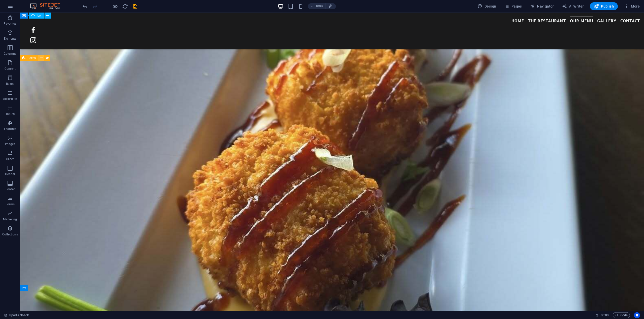 The height and width of the screenshot is (319, 644). What do you see at coordinates (10, 39) in the screenshot?
I see `p: Elements` at bounding box center [10, 39].